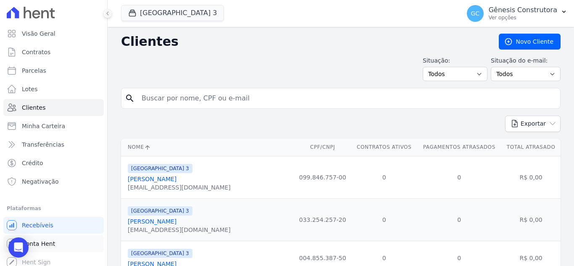 The width and height of the screenshot is (574, 266). I want to click on a: Novo Cliente, so click(529, 42).